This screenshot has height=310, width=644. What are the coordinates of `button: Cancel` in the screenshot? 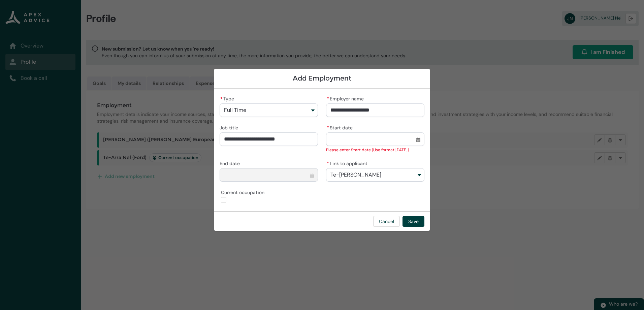 It's located at (386, 222).